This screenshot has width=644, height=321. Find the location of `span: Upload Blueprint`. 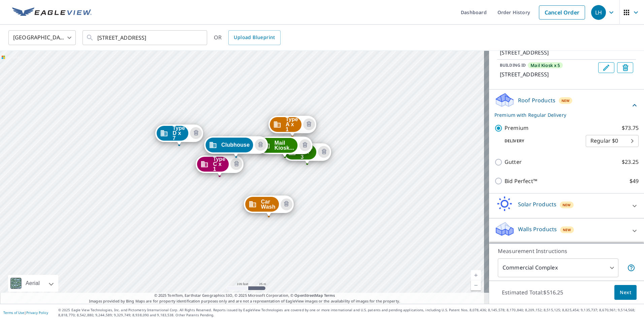

span: Upload Blueprint is located at coordinates (254, 37).